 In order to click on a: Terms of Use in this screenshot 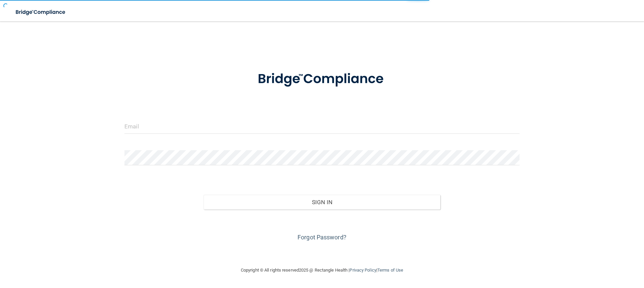, I will do `click(390, 270)`.